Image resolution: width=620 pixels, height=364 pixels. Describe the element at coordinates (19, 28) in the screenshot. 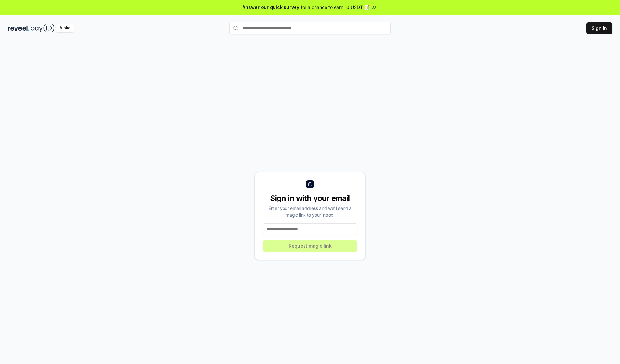

I see `img: reveel_dark` at that location.